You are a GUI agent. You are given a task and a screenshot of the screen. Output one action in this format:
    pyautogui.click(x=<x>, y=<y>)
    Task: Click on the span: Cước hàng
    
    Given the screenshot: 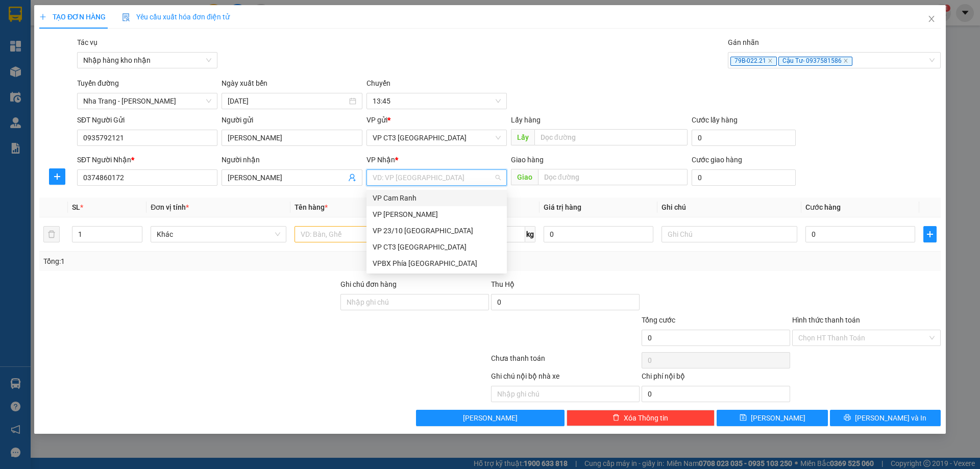 What is the action you would take?
    pyautogui.click(x=822, y=207)
    